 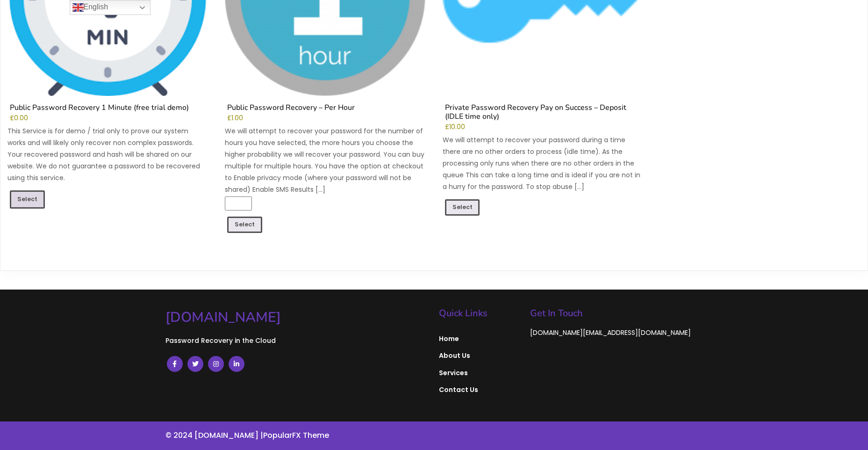 I want to click on bdi: 10.00, so click(x=455, y=127).